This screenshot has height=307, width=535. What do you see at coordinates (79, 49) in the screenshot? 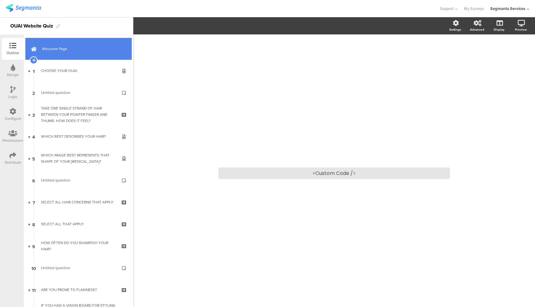
I see `a: Welcome Page` at bounding box center [79, 49].